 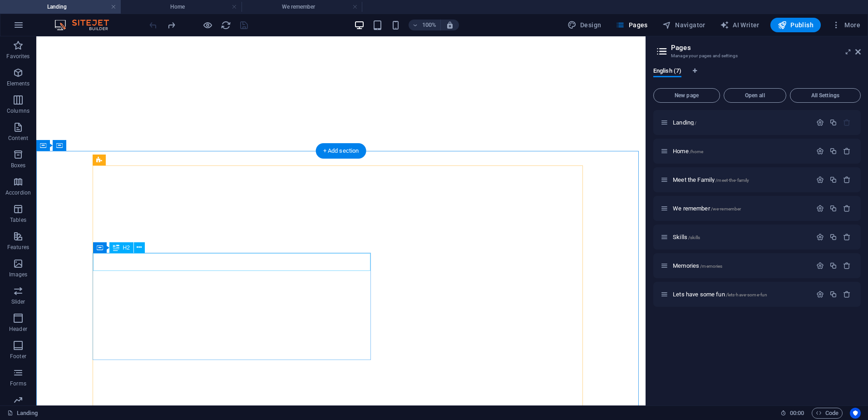 What do you see at coordinates (711, 179) in the screenshot?
I see `span: Meet the Family` at bounding box center [711, 179].